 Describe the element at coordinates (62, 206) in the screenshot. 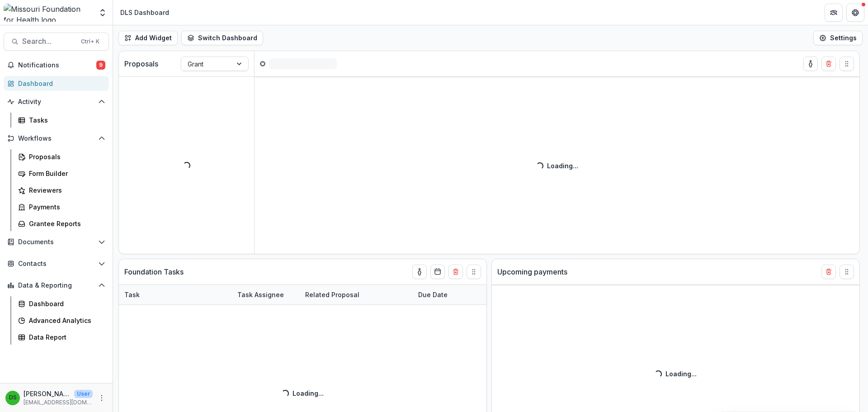

I see `a: Payments` at that location.